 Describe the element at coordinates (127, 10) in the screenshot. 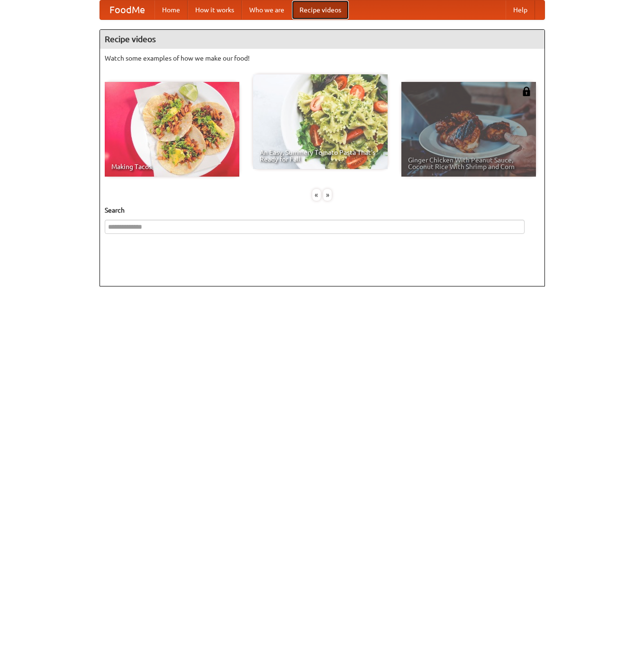

I see `a: FoodMe` at that location.